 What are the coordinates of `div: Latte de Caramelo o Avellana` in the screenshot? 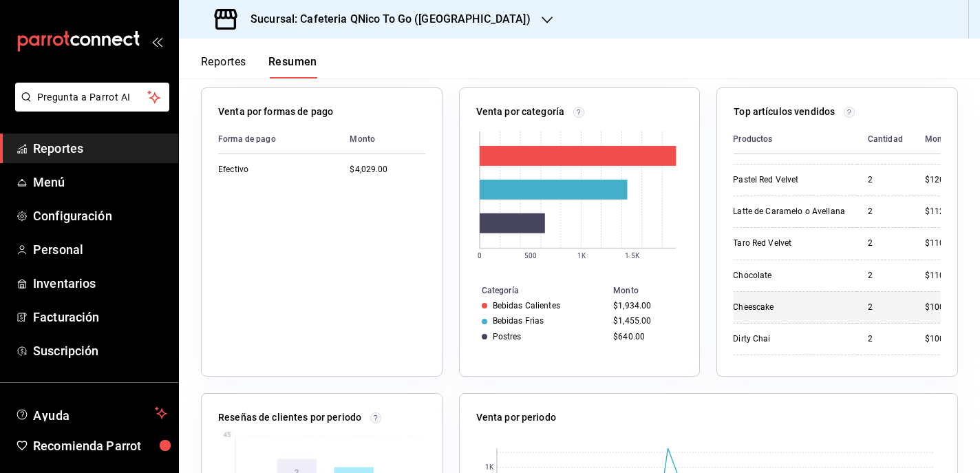 It's located at (789, 212).